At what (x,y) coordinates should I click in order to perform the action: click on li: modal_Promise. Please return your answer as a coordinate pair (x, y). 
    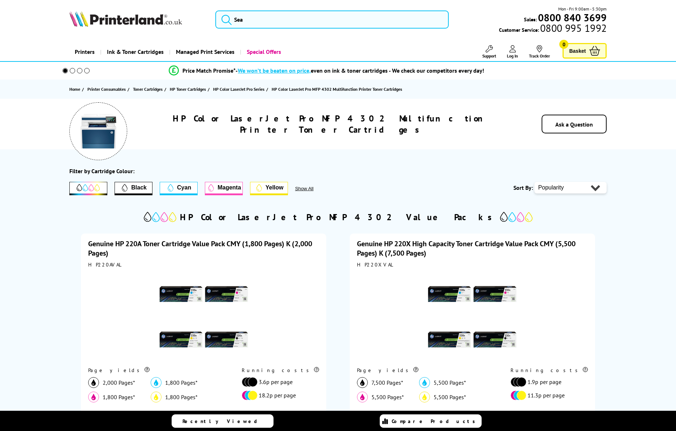
    Looking at the image, I should click on (327, 70).